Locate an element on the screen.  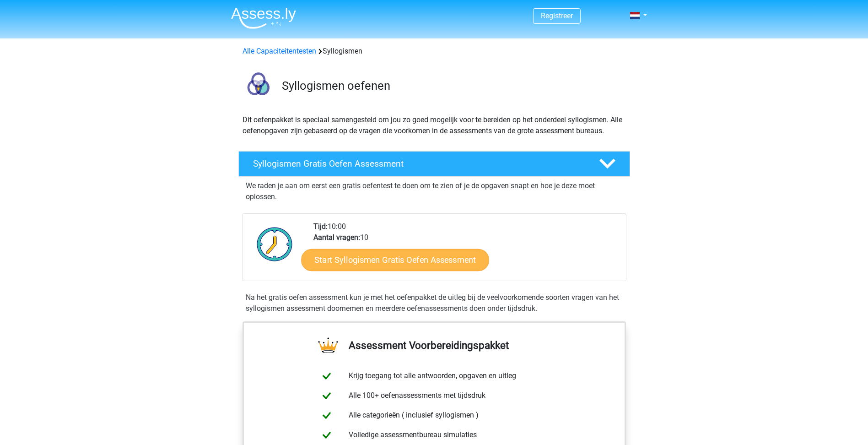
a: Alle Capaciteitentesten is located at coordinates (279, 51).